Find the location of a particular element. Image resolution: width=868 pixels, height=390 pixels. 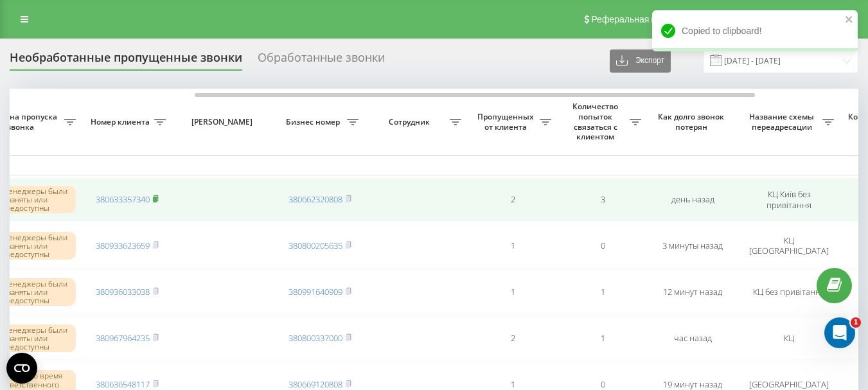

a: 380633357340 is located at coordinates (122, 199).